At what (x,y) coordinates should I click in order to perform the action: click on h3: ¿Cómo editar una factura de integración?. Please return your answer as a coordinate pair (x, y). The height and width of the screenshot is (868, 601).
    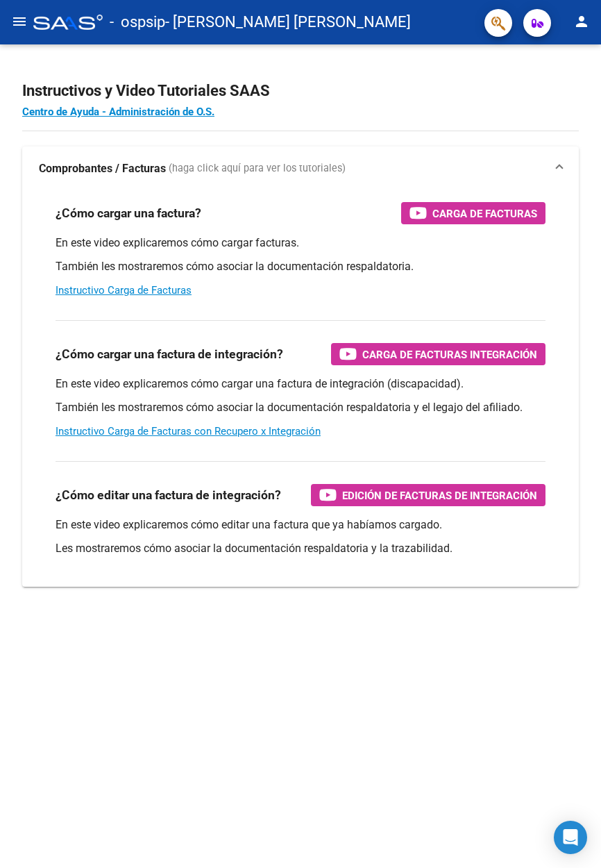
    Looking at the image, I should click on (168, 495).